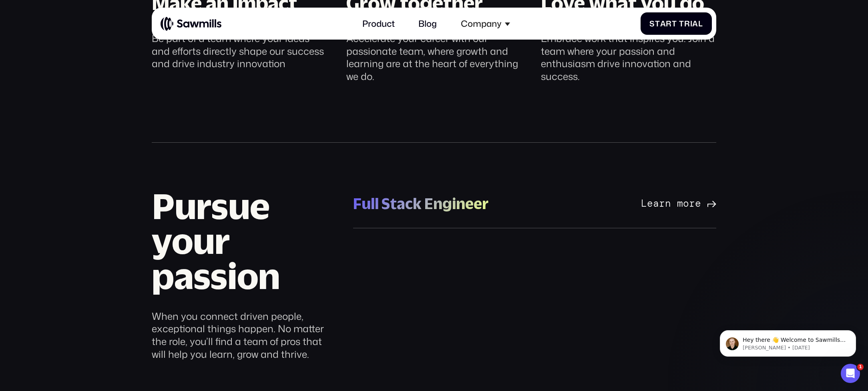 The image size is (868, 391). Describe the element at coordinates (652, 24) in the screenshot. I see `span: S` at that location.